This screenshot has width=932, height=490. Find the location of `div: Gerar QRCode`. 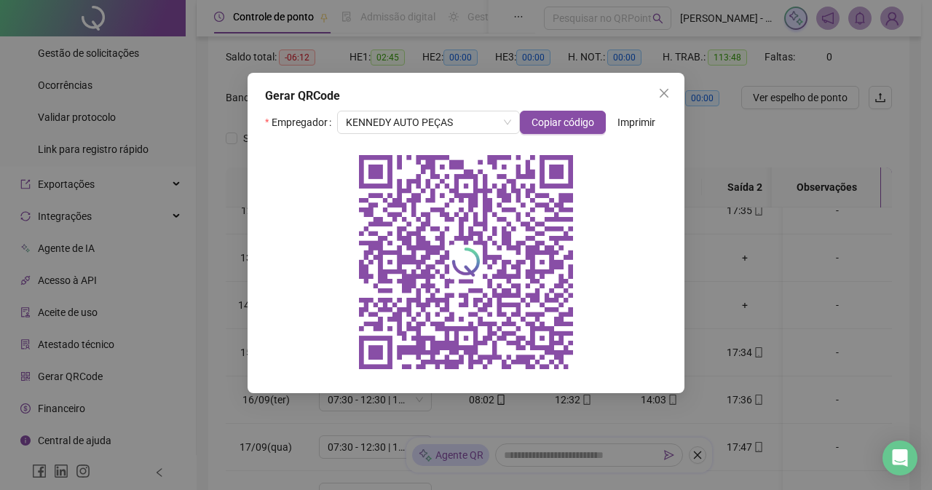

div: Gerar QRCode is located at coordinates (466, 96).